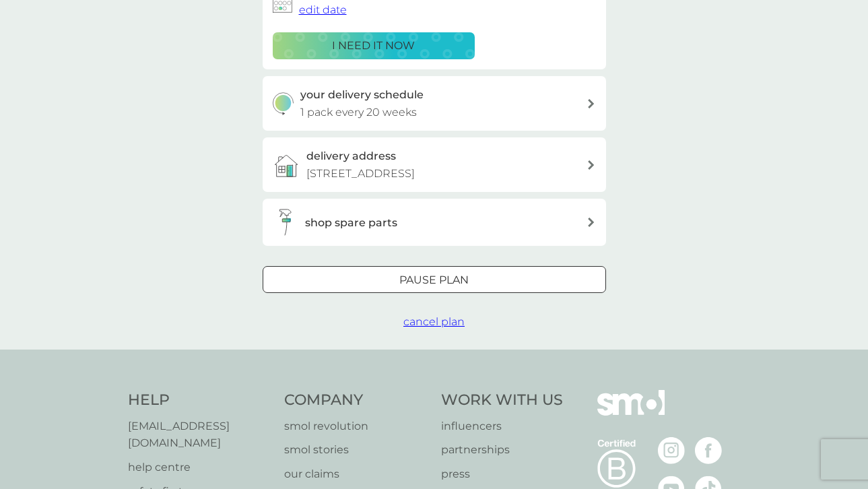 This screenshot has height=489, width=868. Describe the element at coordinates (502, 475) in the screenshot. I see `a: press` at that location.